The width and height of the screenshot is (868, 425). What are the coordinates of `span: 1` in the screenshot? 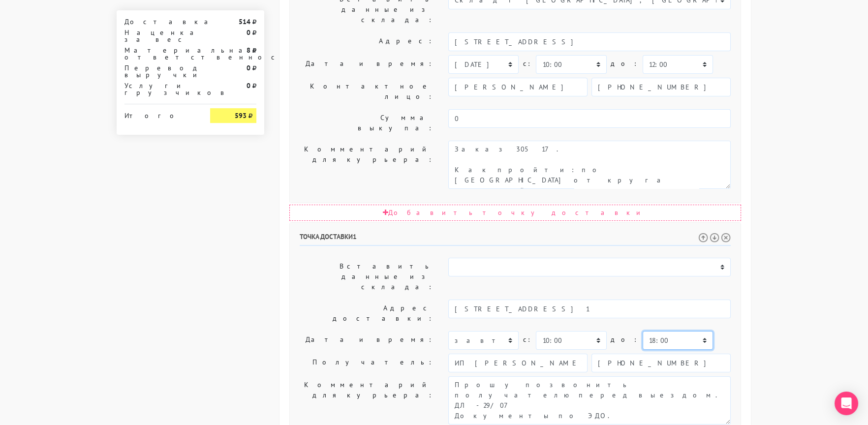 It's located at (355, 237).